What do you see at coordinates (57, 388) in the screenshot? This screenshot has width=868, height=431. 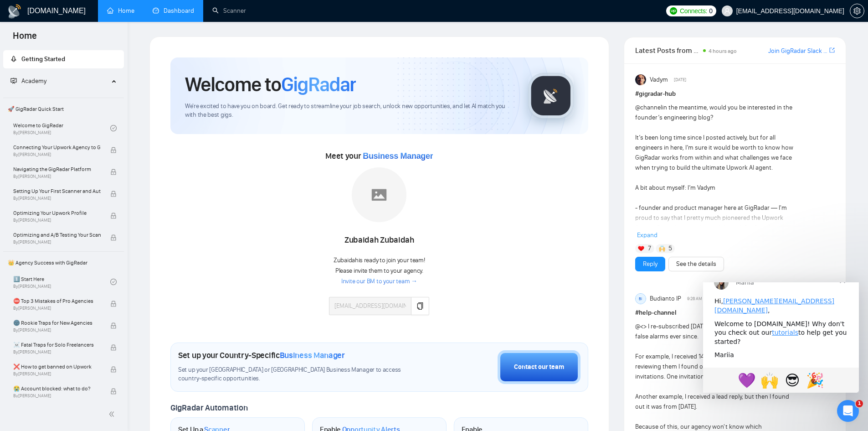 I see `span: 😭 Account blocked: what to do?` at bounding box center [57, 388].